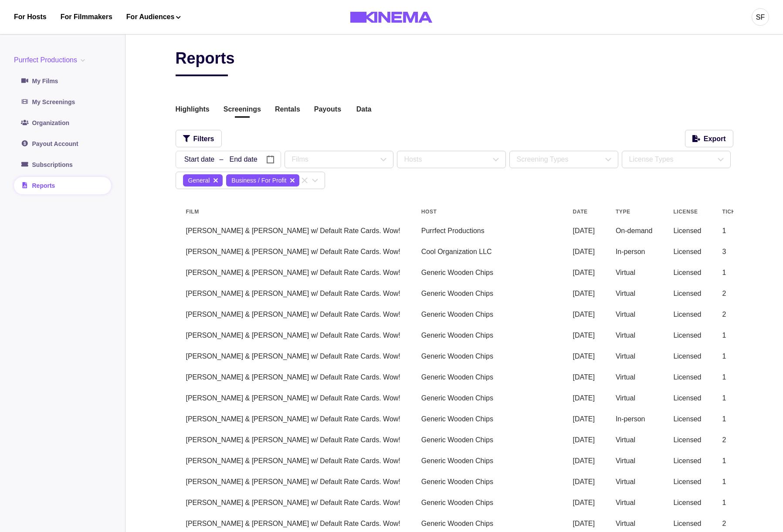  What do you see at coordinates (634, 231) in the screenshot?
I see `td: On-demand` at bounding box center [634, 231].